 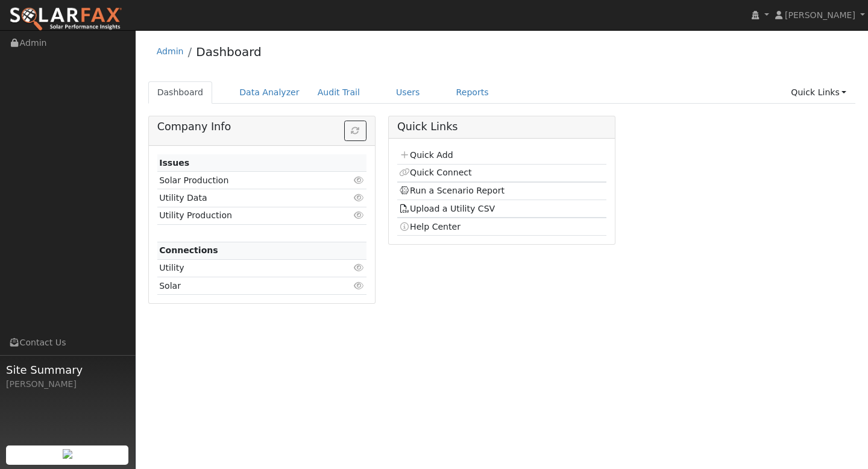 What do you see at coordinates (245, 215) in the screenshot?
I see `td: Utility Production` at bounding box center [245, 215].